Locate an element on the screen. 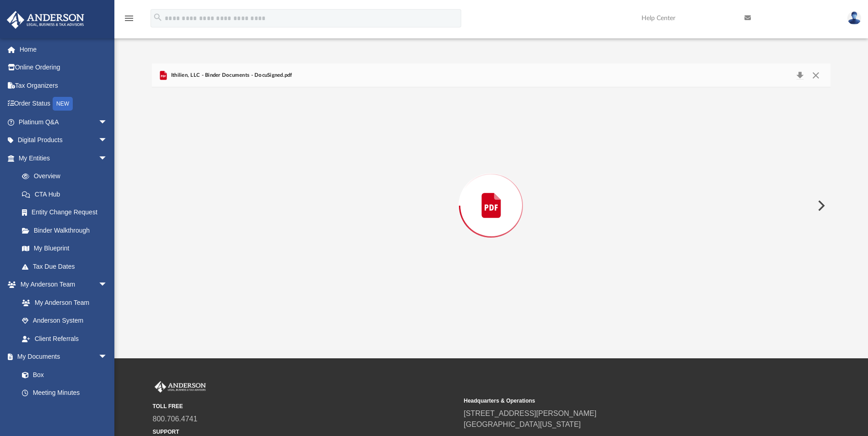 The height and width of the screenshot is (436, 868). a: My Documentsarrow_drop_down is located at coordinates (61, 357).